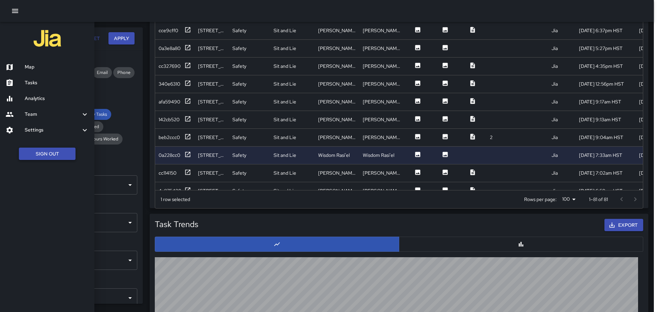  Describe the element at coordinates (57, 83) in the screenshot. I see `h6: Tasks` at that location.